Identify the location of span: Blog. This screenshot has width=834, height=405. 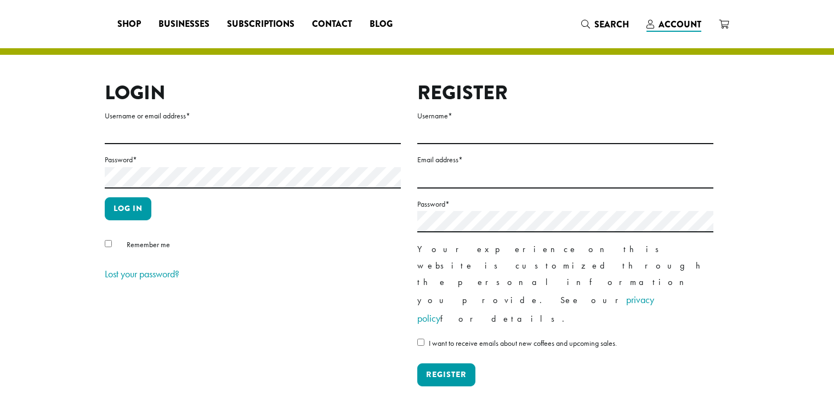
(381, 24).